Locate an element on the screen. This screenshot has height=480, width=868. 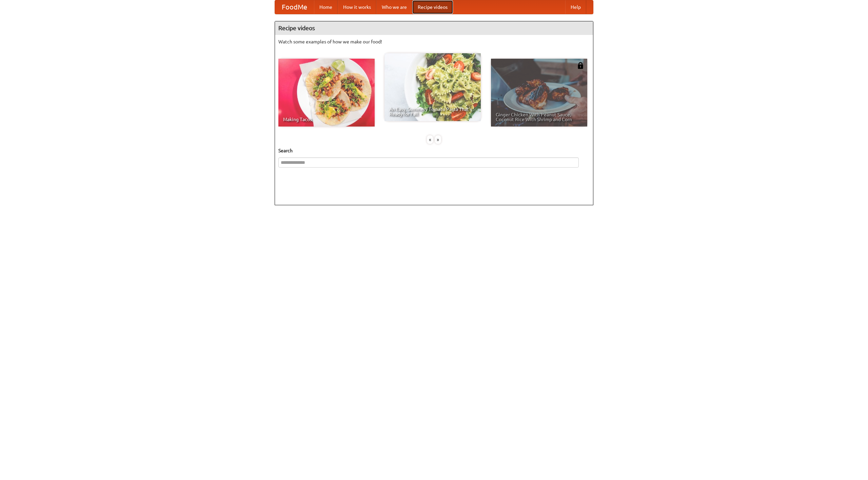
span: An Easy, Summery Tomato Pasta That's Ready for Fall is located at coordinates (433, 112).